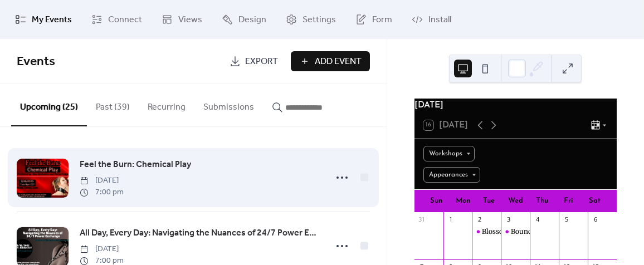 This screenshot has width=644, height=265. I want to click on span: Feel the Burn: Chemical Play, so click(135, 165).